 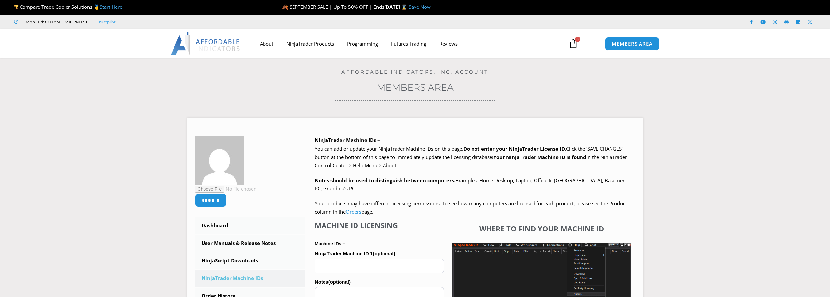 I want to click on nav: Menu, so click(x=407, y=44).